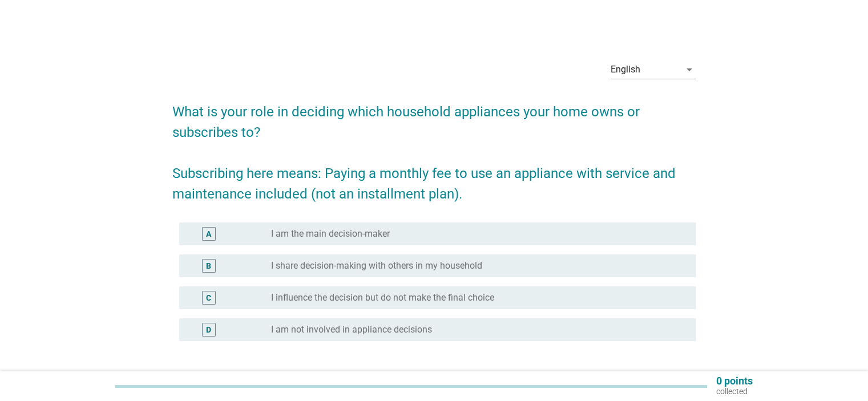 This screenshot has height=401, width=868. Describe the element at coordinates (208, 234) in the screenshot. I see `div: A` at that location.